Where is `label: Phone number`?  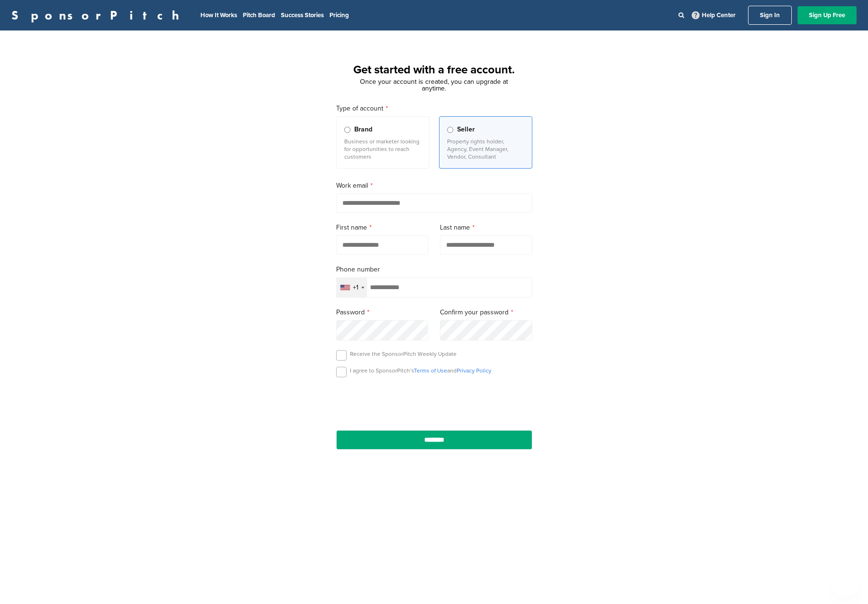 label: Phone number is located at coordinates (434, 270).